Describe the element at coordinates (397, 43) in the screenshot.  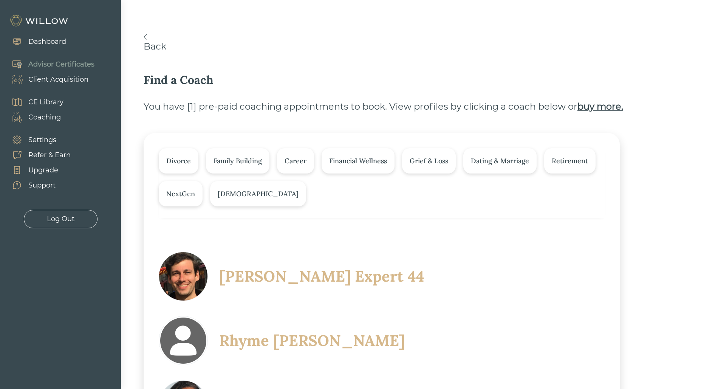
I see `a: Back` at that location.